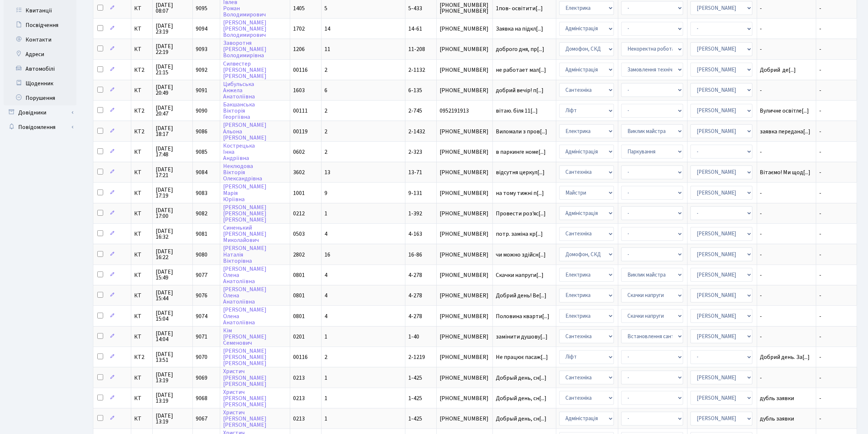  What do you see at coordinates (201, 49) in the screenshot?
I see `span: 9093` at bounding box center [201, 49].